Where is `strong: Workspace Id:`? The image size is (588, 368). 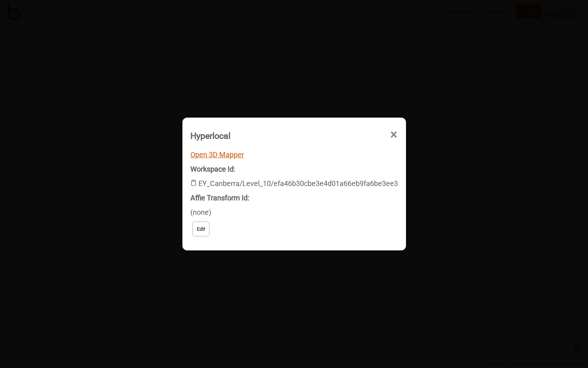
strong: Workspace Id: is located at coordinates (213, 169).